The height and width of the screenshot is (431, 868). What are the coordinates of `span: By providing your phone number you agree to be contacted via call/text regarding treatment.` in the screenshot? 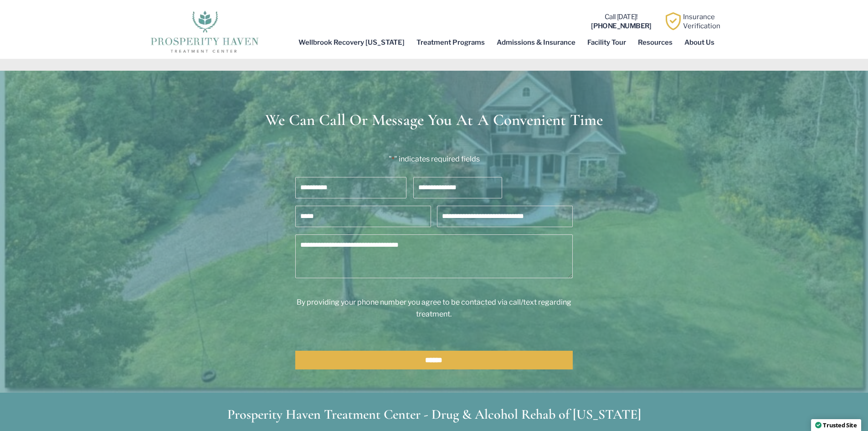 It's located at (434, 308).